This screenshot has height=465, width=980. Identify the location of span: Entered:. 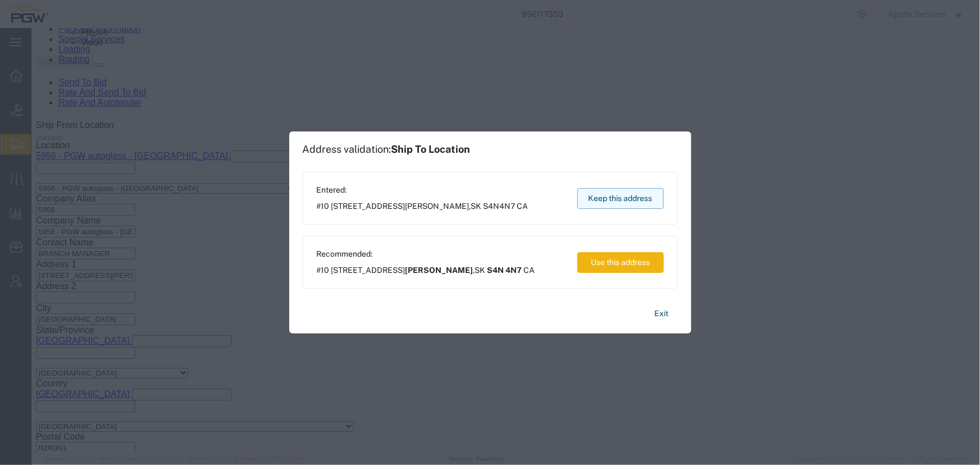
(422, 190).